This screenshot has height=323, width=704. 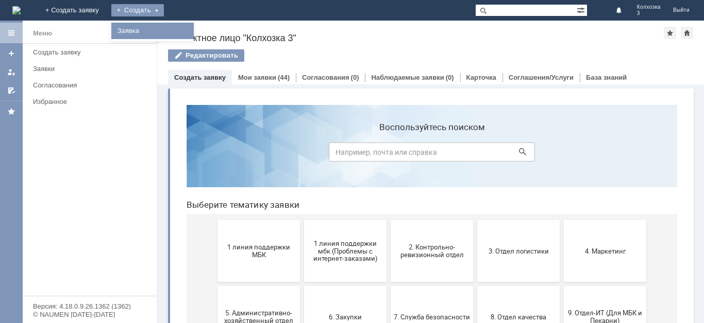 I want to click on img: logo, so click(x=16, y=10).